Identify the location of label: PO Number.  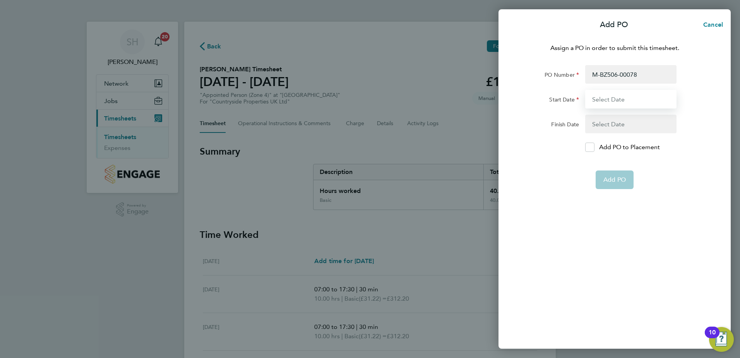
(562, 76).